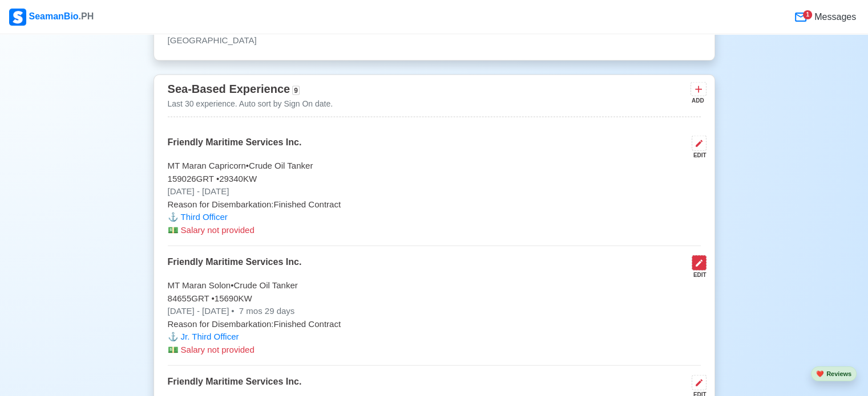 Image resolution: width=868 pixels, height=396 pixels. Describe the element at coordinates (434, 299) in the screenshot. I see `p: 84655 GRT • 15690 KW` at that location.